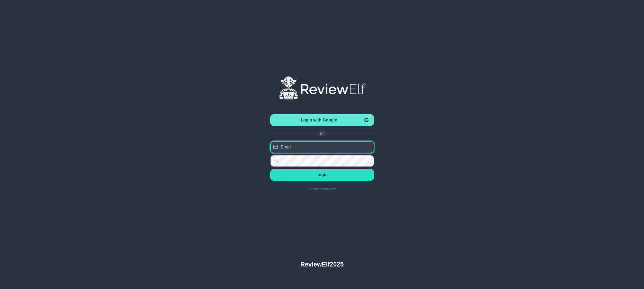 The height and width of the screenshot is (289, 644). What do you see at coordinates (322, 147) in the screenshot?
I see `input: Email` at bounding box center [322, 147].